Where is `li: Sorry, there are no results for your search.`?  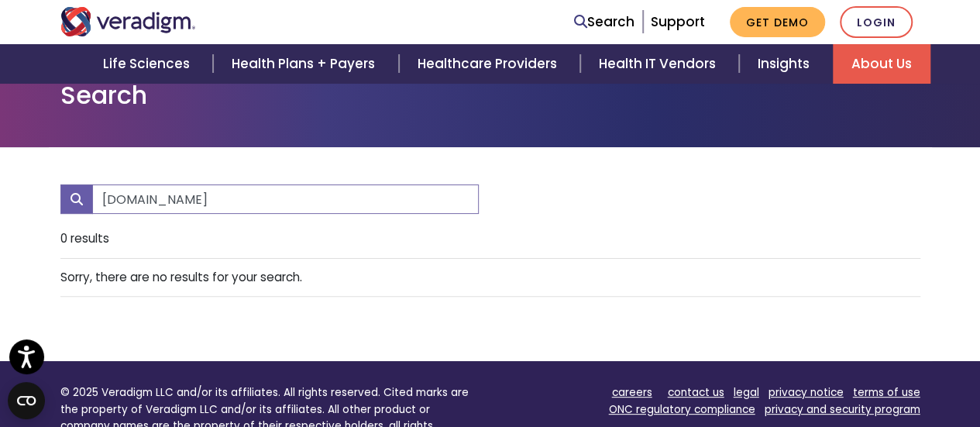
li: Sorry, there are no results for your search. is located at coordinates (490, 277).